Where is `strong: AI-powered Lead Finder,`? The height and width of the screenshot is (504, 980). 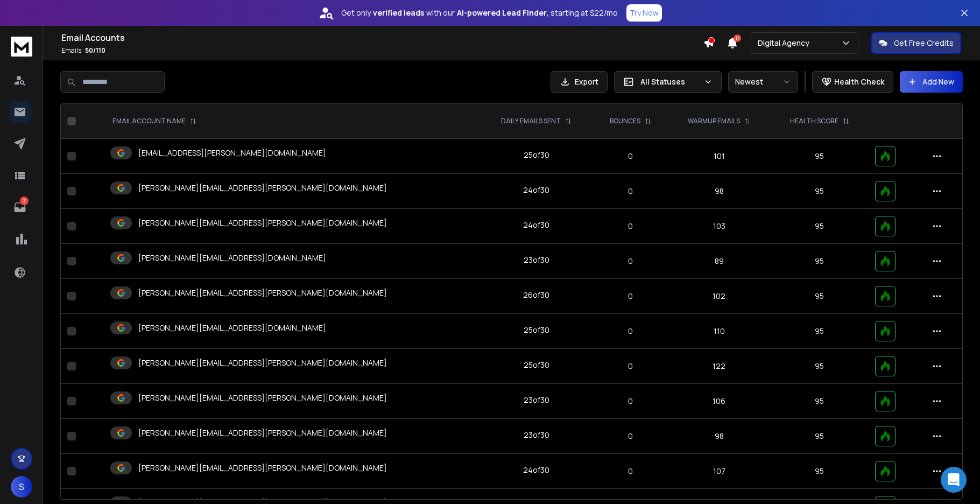
strong: AI-powered Lead Finder, is located at coordinates (502, 13).